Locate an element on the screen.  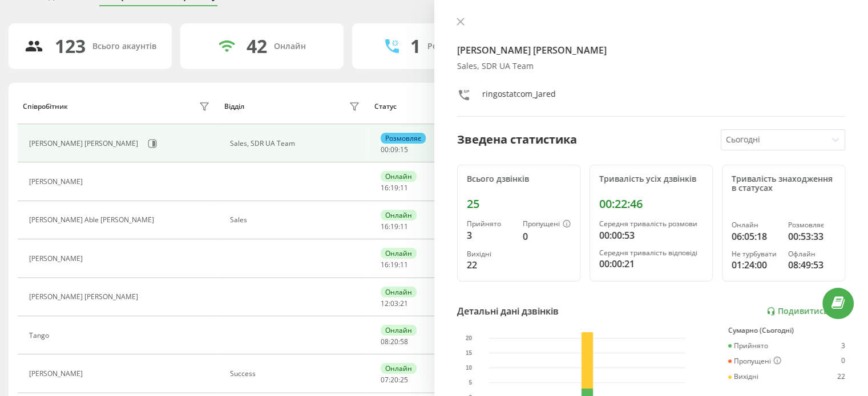
div: 08:49:53 is located at coordinates (811, 265).